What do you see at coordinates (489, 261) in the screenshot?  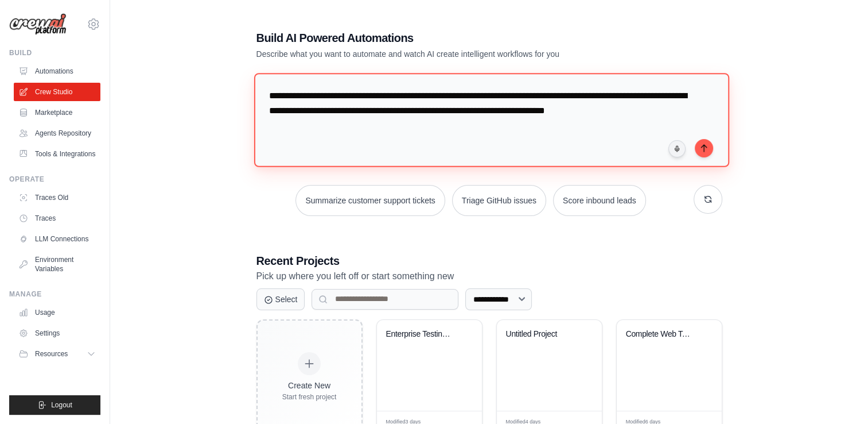 I see `h3: Recent Projects` at bounding box center [489, 261].